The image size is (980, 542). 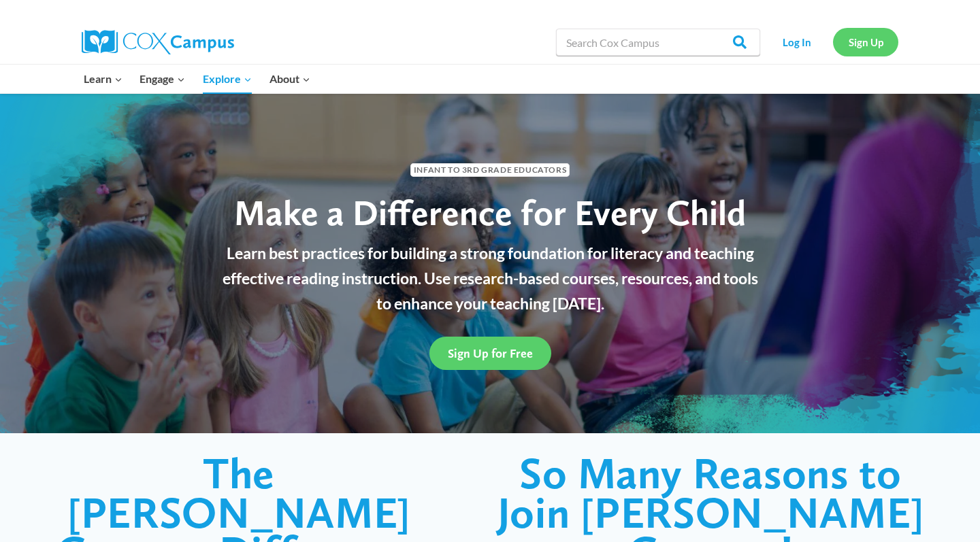 I want to click on nav: Secondary Navigation, so click(x=833, y=41).